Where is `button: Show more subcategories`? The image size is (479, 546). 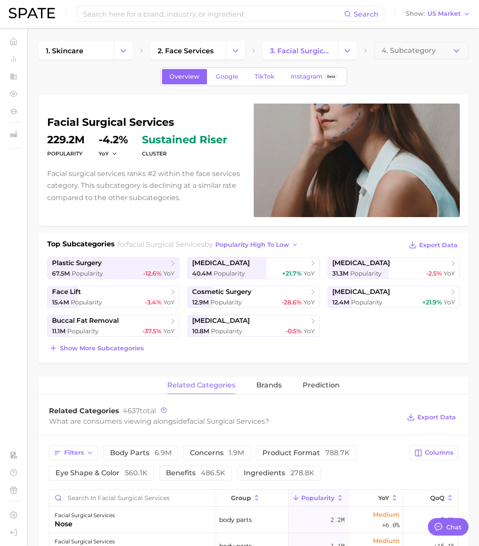 button: Show more subcategories is located at coordinates (97, 348).